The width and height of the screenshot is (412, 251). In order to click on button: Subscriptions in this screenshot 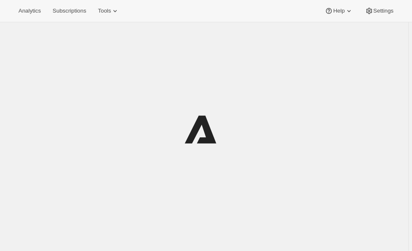, I will do `click(69, 11)`.